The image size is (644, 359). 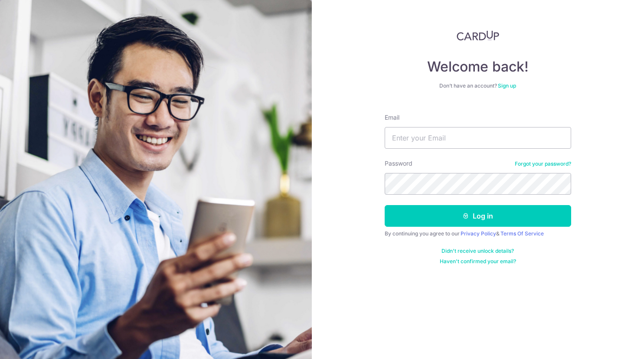 I want to click on a: Terms Of Service, so click(x=523, y=233).